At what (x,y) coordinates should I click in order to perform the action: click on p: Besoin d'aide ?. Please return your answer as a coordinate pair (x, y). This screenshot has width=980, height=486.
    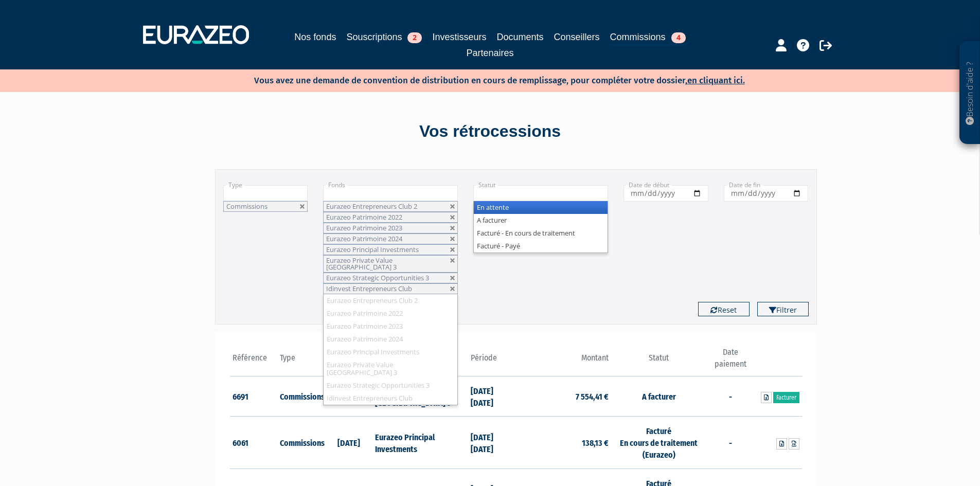
    Looking at the image, I should click on (969, 93).